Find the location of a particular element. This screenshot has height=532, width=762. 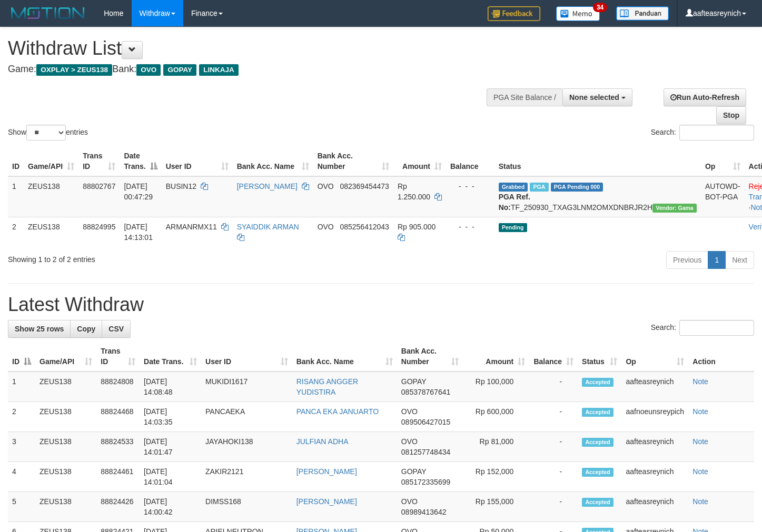

span: 34 is located at coordinates (600, 7).